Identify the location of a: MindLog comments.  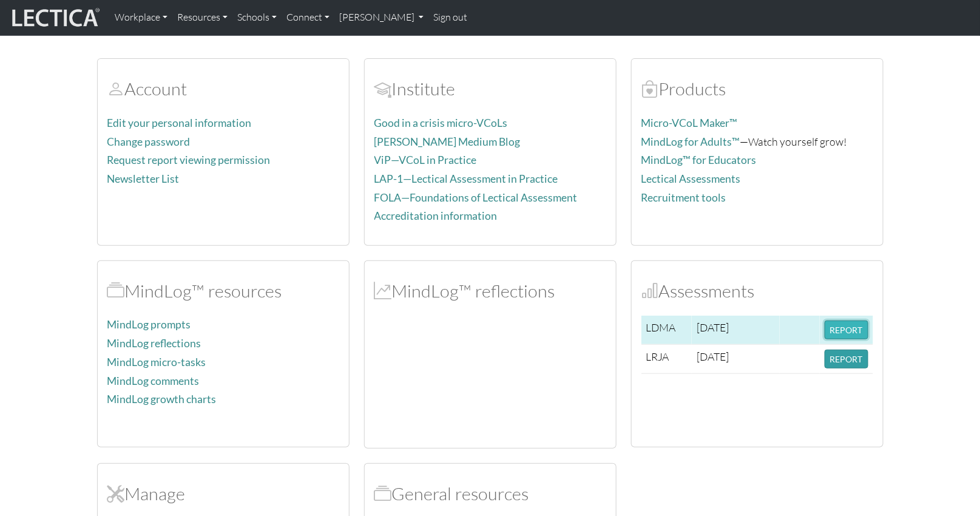
(154, 381).